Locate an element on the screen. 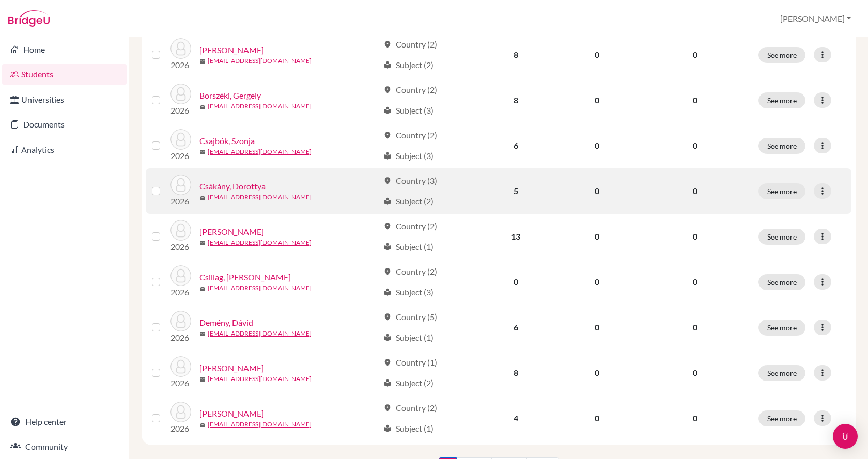  img: Borszéki, Gergely is located at coordinates (181, 94).